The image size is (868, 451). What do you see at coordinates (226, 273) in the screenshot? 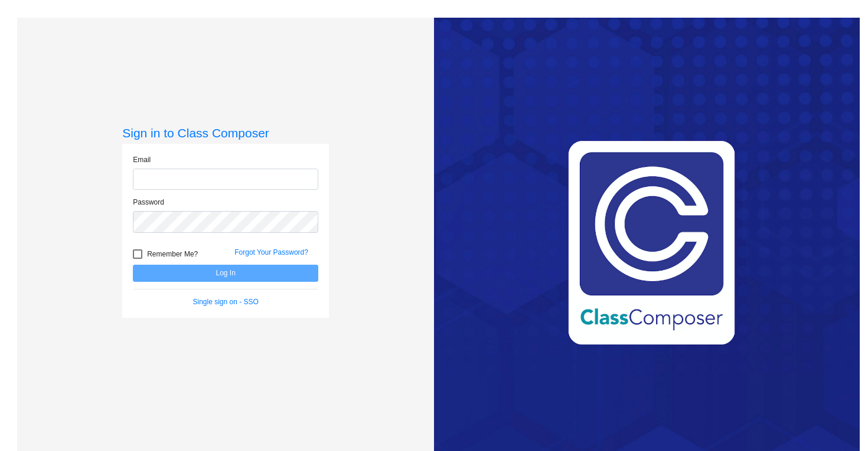
I see `button: Log In` at bounding box center [226, 273].